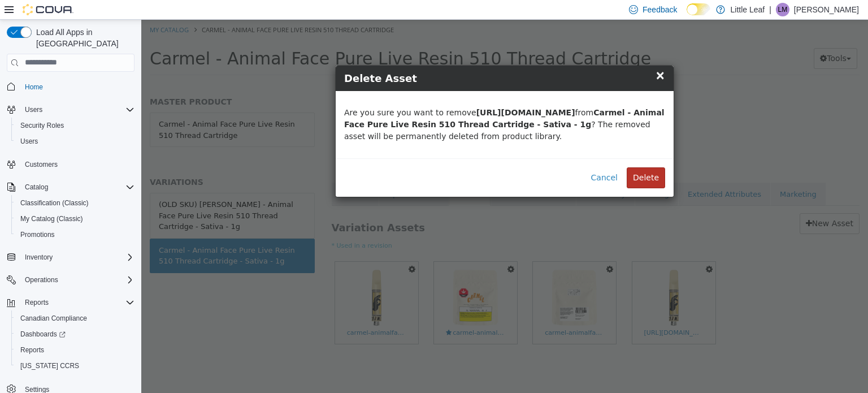  I want to click on span: Washington CCRS, so click(75, 366).